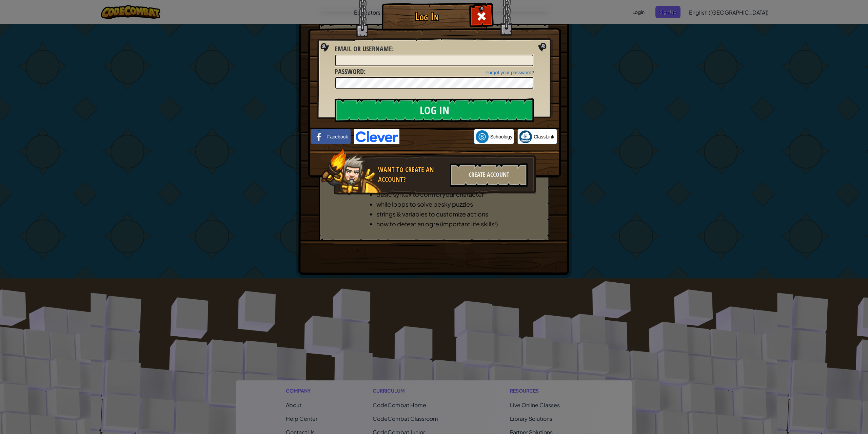 This screenshot has width=868, height=434. Describe the element at coordinates (501, 137) in the screenshot. I see `span: Schoology` at that location.